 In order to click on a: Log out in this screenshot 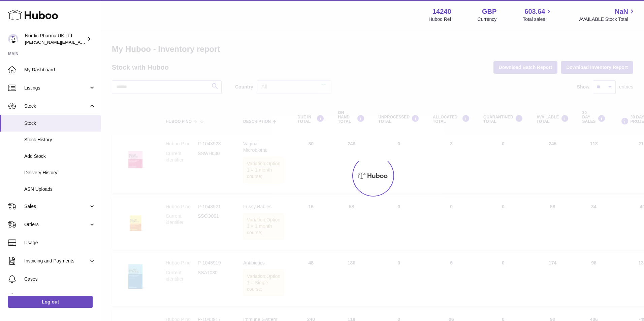, I will do `click(50, 302)`.